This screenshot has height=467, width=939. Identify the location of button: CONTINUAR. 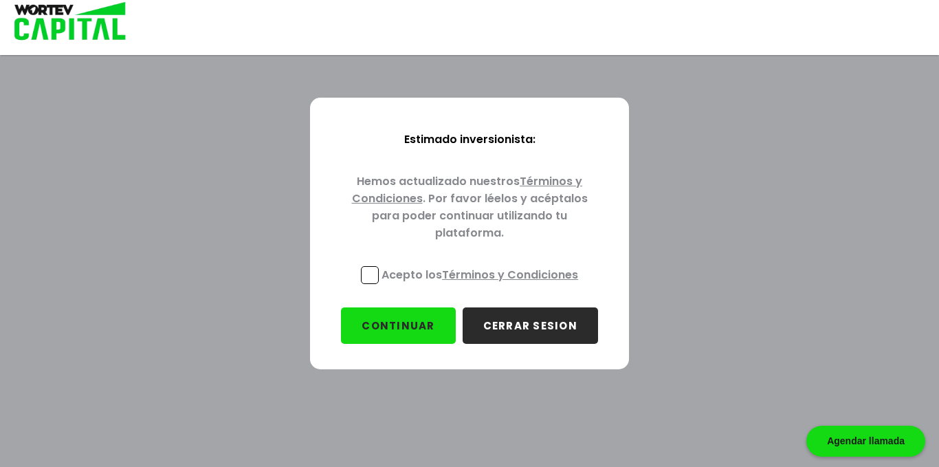
(398, 325).